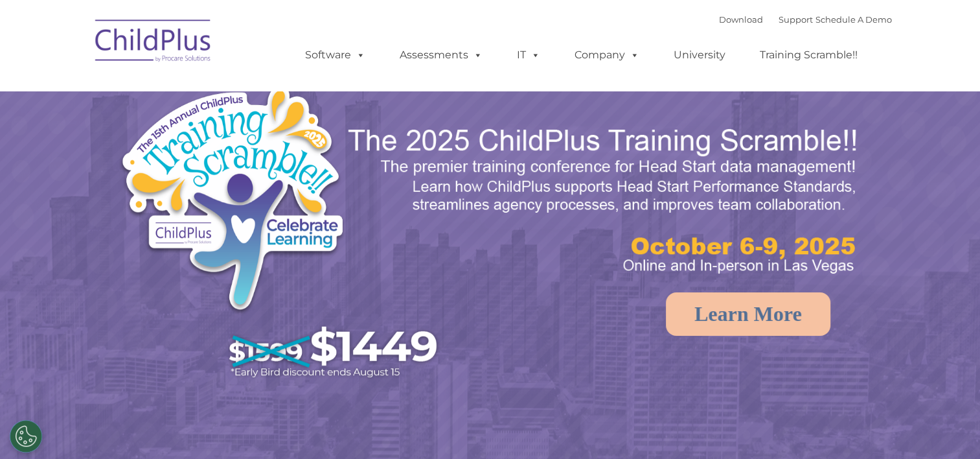  I want to click on img: ChildPlus by Procare Solutions, so click(153, 42).